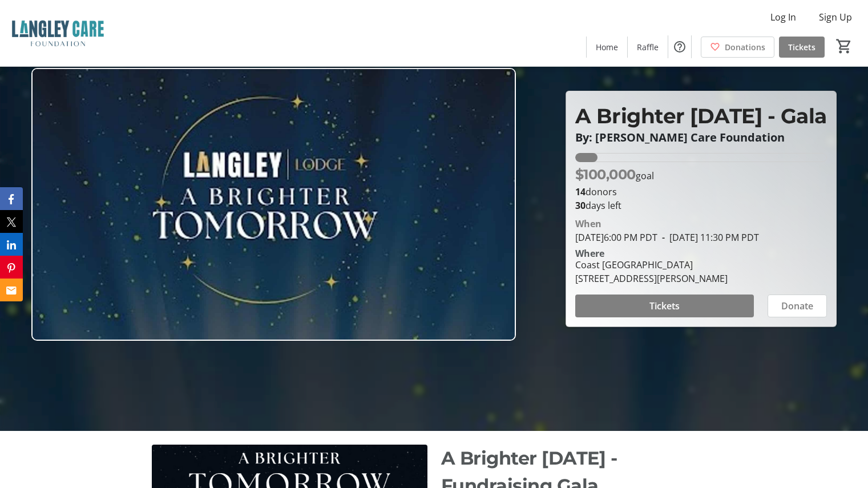  I want to click on p: days left, so click(701, 206).